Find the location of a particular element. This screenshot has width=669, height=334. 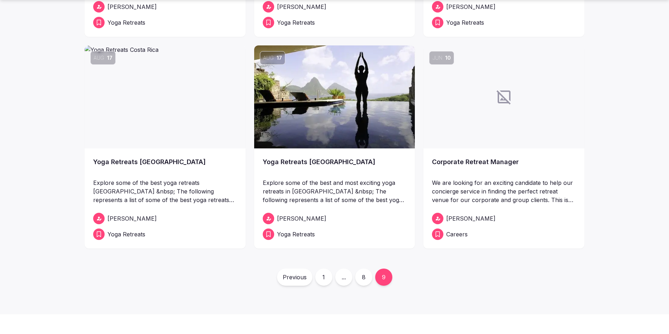

a: Careers is located at coordinates (504, 234).